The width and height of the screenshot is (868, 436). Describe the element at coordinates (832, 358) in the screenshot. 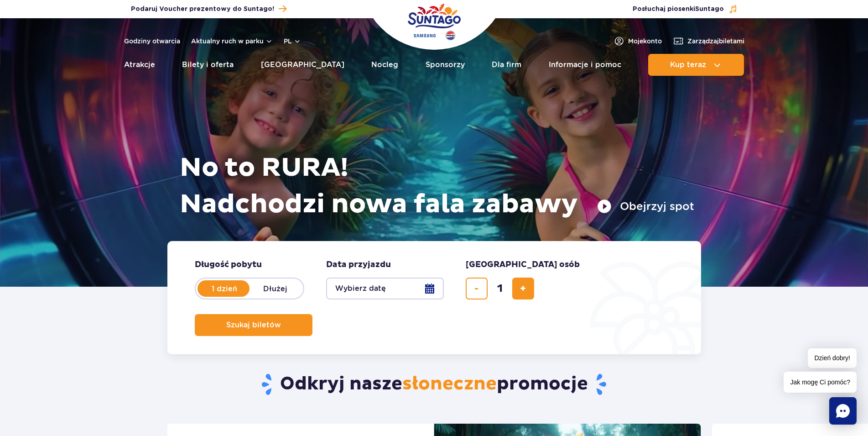

I see `span: Dzień dobry!` at that location.